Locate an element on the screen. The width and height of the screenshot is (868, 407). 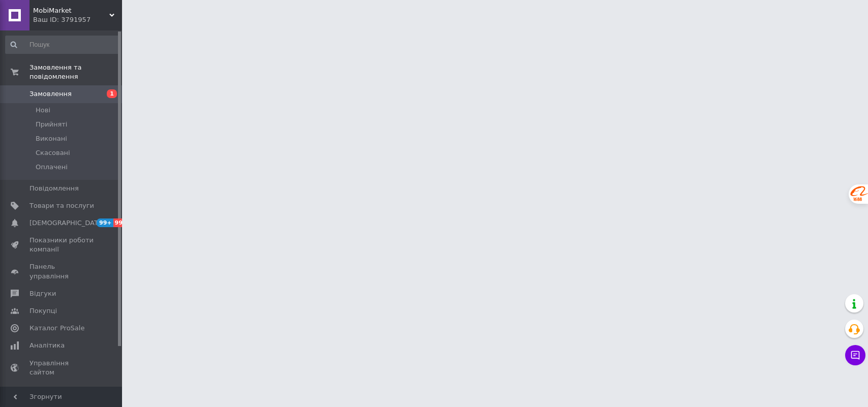
span: Гаманець компанії is located at coordinates (61, 394).